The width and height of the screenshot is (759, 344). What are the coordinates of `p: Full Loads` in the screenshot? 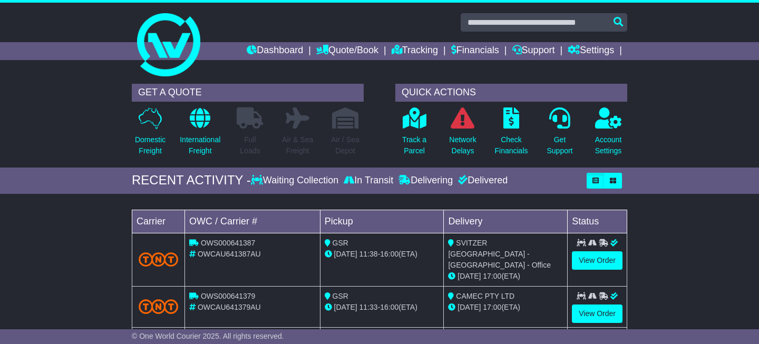 It's located at (250, 145).